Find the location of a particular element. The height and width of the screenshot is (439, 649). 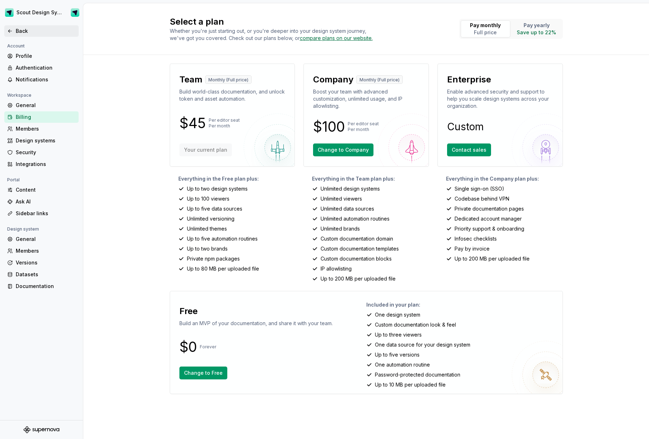

p: IP allowlisting is located at coordinates (336, 269).